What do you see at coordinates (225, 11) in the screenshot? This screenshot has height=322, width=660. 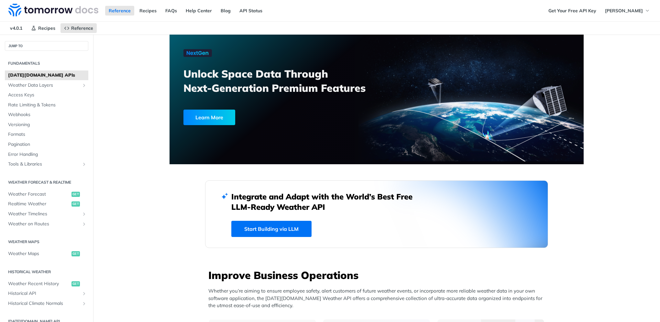 I see `a: Blog` at bounding box center [225, 11].